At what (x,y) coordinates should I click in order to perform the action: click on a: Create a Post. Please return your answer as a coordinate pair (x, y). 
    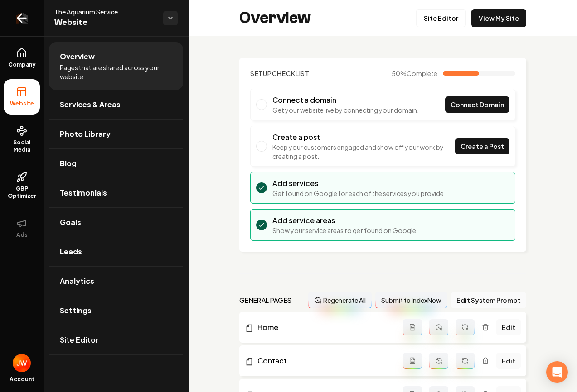
    Looking at the image, I should click on (482, 146).